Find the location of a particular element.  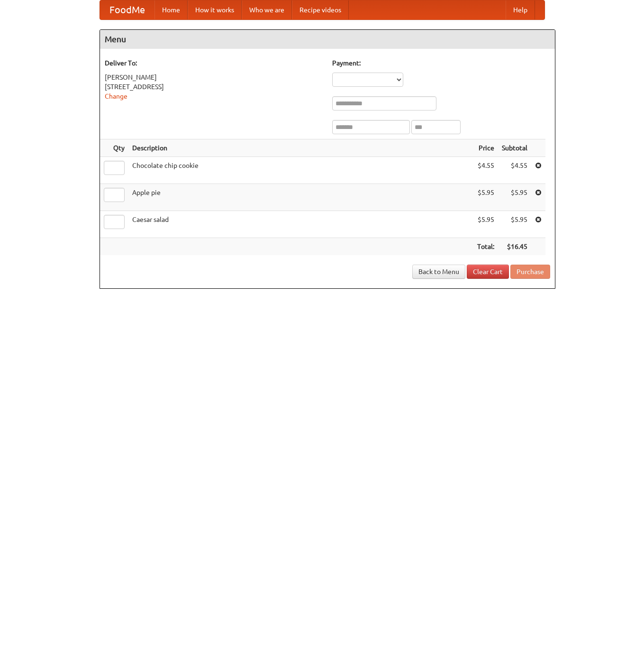

a: How it works is located at coordinates (215, 10).